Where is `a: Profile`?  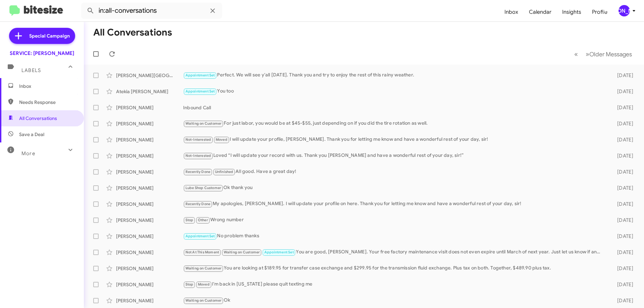
a: Profile is located at coordinates (600, 12).